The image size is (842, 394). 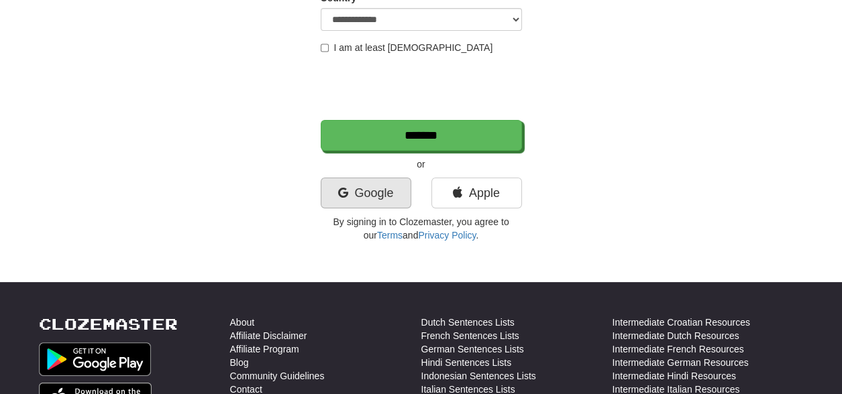 What do you see at coordinates (421, 229) in the screenshot?
I see `p: By signing in to Clozemaster, you agree to our and .` at bounding box center [421, 229].